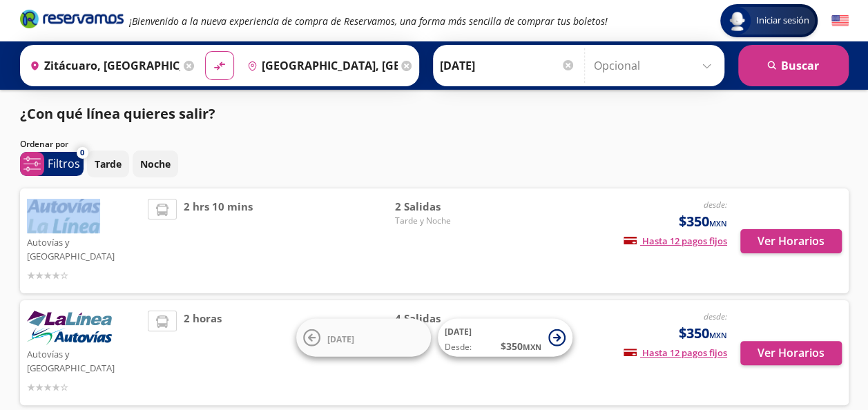 This screenshot has height=410, width=868. What do you see at coordinates (108, 164) in the screenshot?
I see `p: Tarde` at bounding box center [108, 164].